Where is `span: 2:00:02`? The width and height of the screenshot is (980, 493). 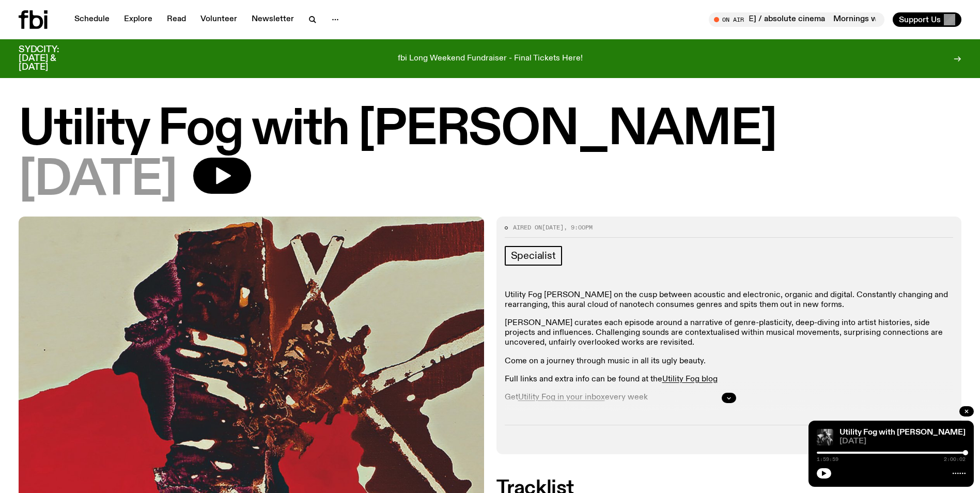
span: 2:00:02 is located at coordinates (955, 459).